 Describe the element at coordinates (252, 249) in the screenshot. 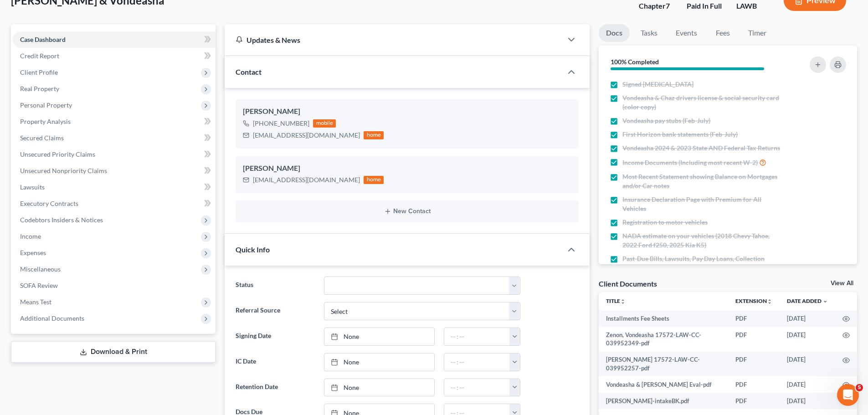

I see `span: Quick Info` at that location.